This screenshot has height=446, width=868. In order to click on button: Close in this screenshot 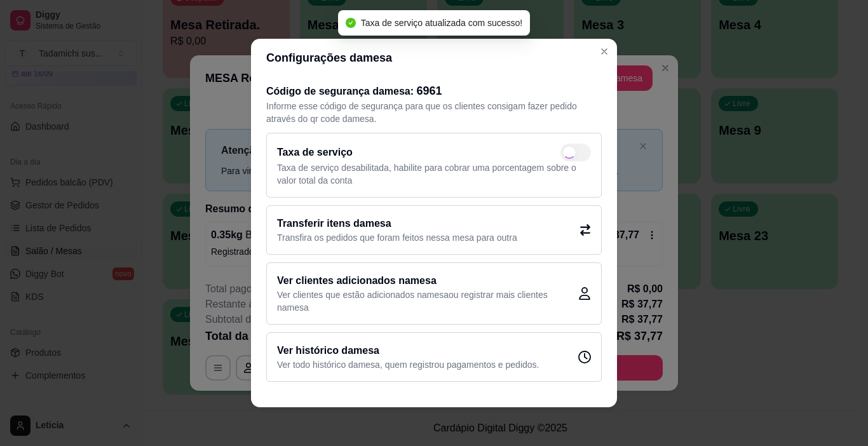, I will do `click(605, 52)`.